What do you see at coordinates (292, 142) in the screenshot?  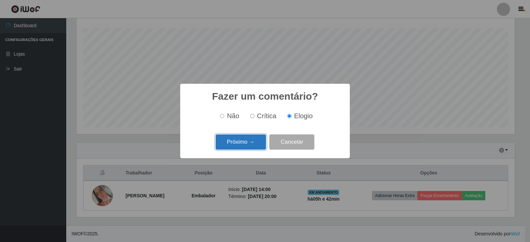 I see `button: Cancelar` at bounding box center [292, 142].